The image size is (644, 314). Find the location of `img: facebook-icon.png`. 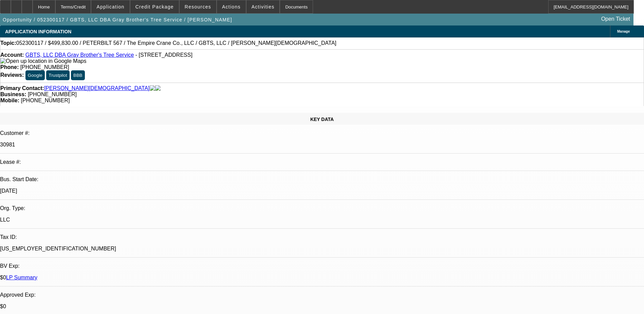

img: facebook-icon.png is located at coordinates (153, 88).